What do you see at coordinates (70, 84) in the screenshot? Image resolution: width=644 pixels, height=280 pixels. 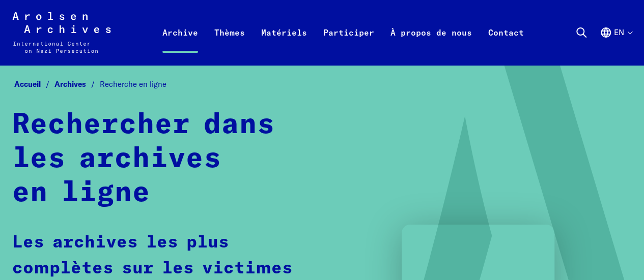 I see `font: Archives` at bounding box center [70, 84].